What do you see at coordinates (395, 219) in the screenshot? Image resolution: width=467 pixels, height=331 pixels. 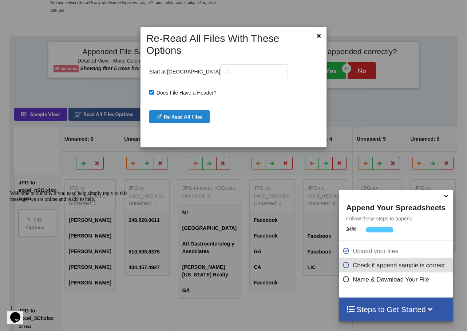 I see `p: Follow these steps to append` at bounding box center [395, 219].